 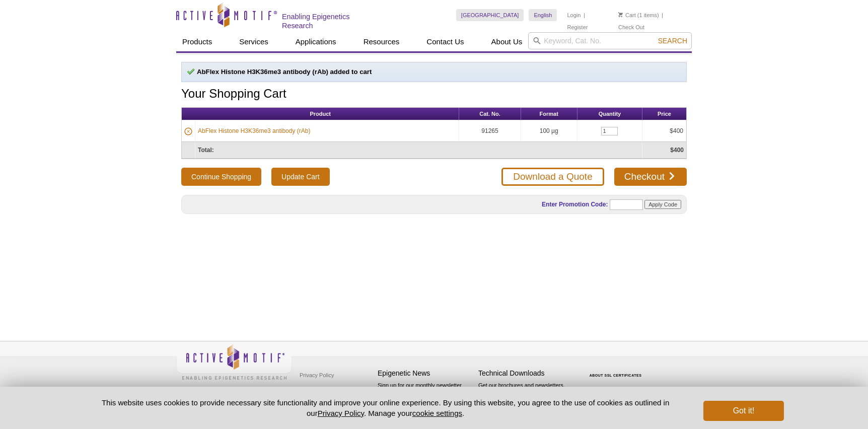 What do you see at coordinates (610, 113) in the screenshot?
I see `span: Quantity` at bounding box center [610, 113].